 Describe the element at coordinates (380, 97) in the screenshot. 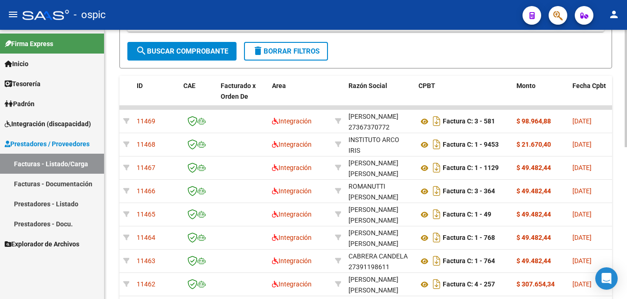

I see `datatable-header-cell: Razón Social` at that location.